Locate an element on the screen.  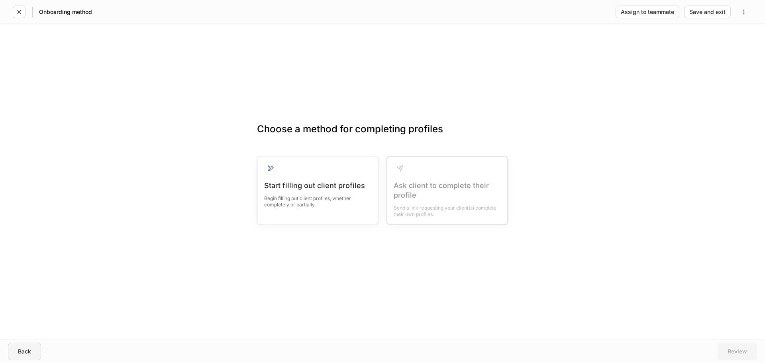
div: Begin filling out client profiles, whether completely or partially. is located at coordinates (318, 199).